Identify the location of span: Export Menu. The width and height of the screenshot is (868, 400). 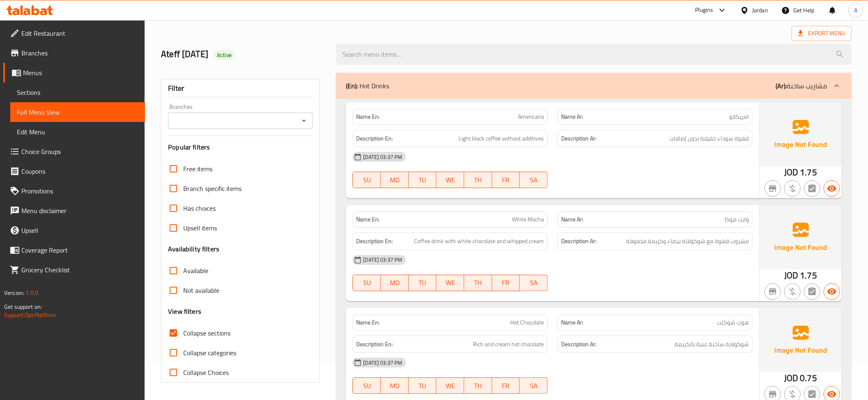
(822, 33).